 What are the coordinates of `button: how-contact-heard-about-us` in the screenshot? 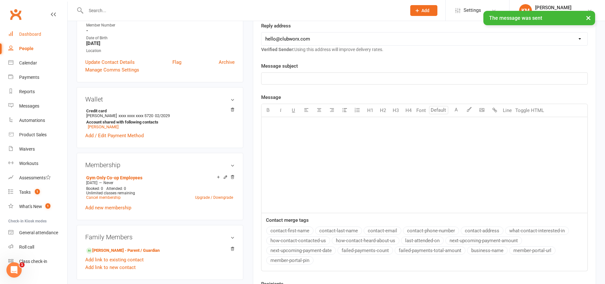 It's located at (366, 241).